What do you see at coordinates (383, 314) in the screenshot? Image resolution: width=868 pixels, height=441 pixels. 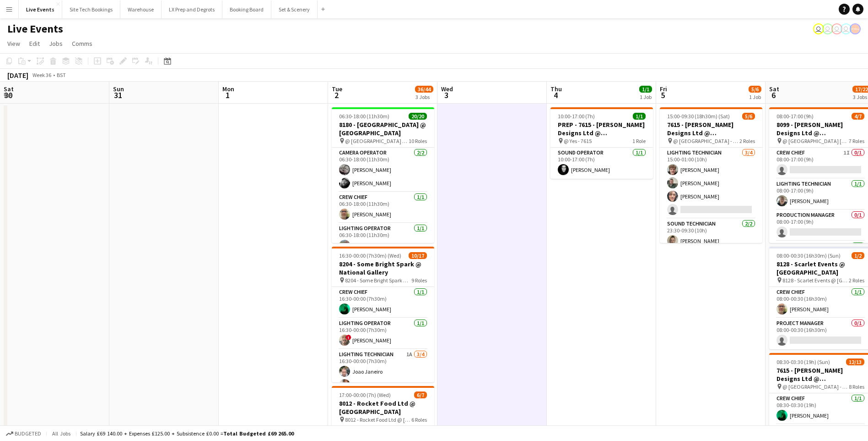 I see `div: 16:30-00:00 (7h30m) (Wed)10/178204 - Some Bright Spark @ National Gallery 8204 - Some Bright Spar...` at bounding box center [383, 314].